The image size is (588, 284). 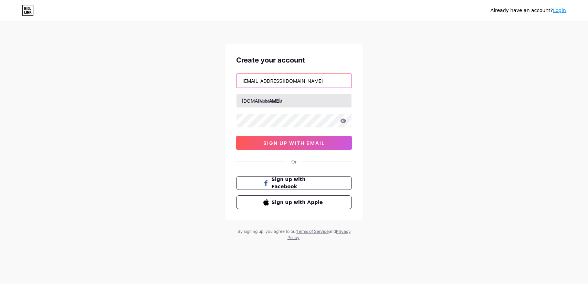 What do you see at coordinates (294, 203) in the screenshot?
I see `a: Sign up with Apple` at bounding box center [294, 203].